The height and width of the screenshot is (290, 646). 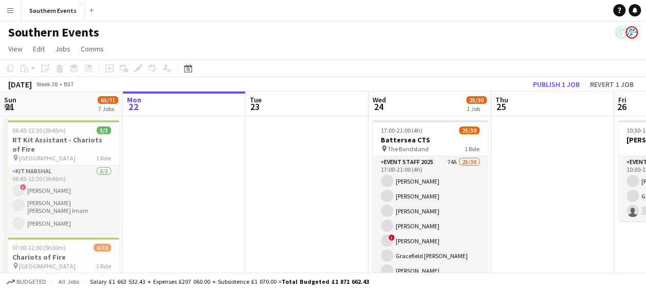 What do you see at coordinates (92, 49) in the screenshot?
I see `span: Comms` at bounding box center [92, 49].